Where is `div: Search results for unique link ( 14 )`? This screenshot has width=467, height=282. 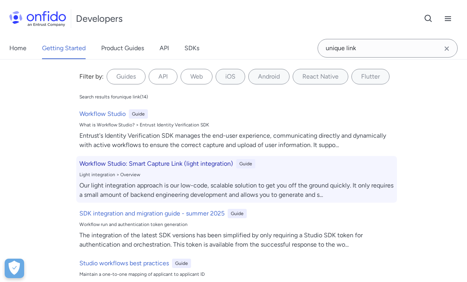 div: Search results for unique link ( 14 ) is located at coordinates (114, 97).